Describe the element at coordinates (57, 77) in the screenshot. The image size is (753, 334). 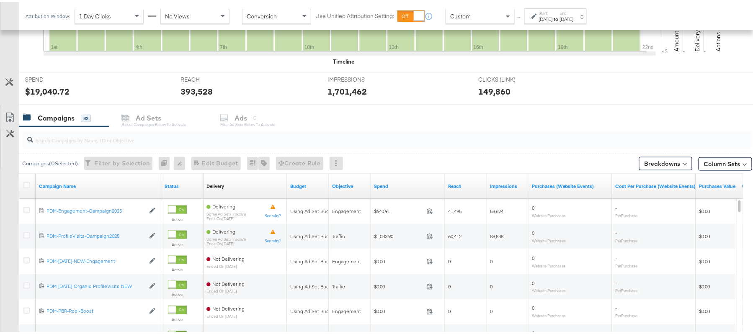
I see `span: SPEND` at that location.